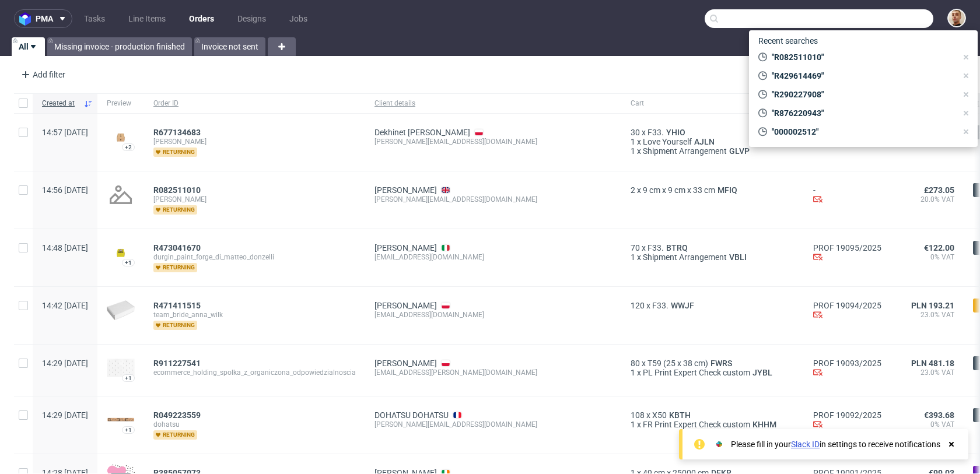 This screenshot has width=980, height=474. Describe the element at coordinates (176, 364) in the screenshot. I see `span: R911227541` at that location.